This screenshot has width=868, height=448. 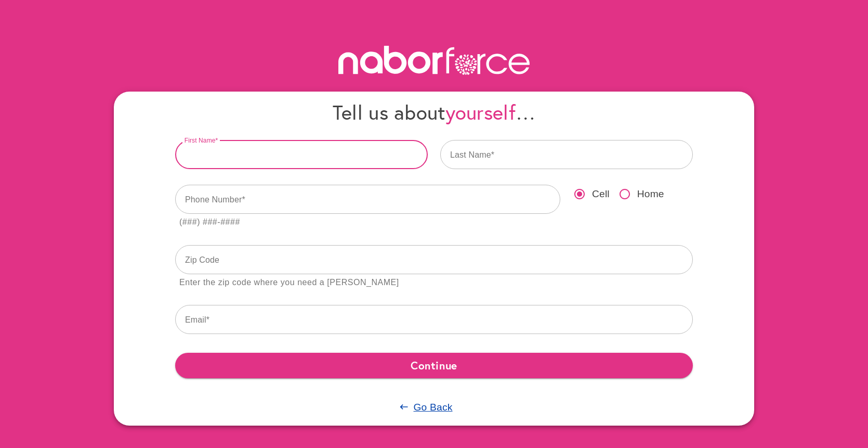 What do you see at coordinates (480, 112) in the screenshot?
I see `span: yourself` at bounding box center [480, 112].